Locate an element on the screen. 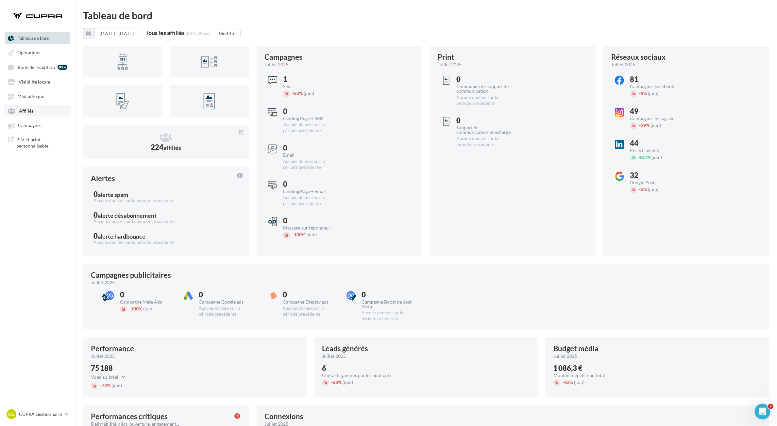 The width and height of the screenshot is (777, 426). div: 99+ is located at coordinates (62, 67).